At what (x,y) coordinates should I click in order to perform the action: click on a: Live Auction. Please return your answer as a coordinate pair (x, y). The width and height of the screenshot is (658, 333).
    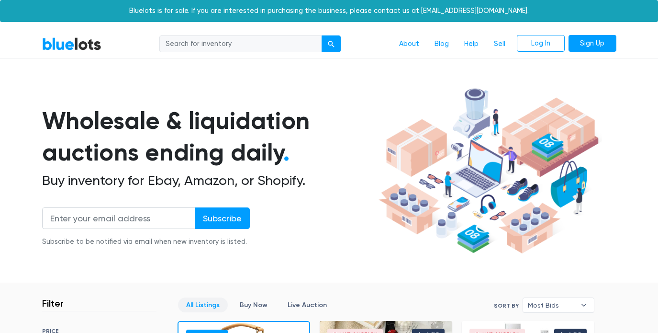
    Looking at the image, I should click on (307, 304).